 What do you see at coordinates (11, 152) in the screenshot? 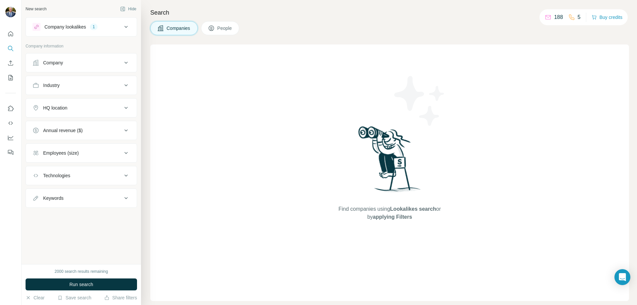
I see `button: Feedback` at bounding box center [11, 152].